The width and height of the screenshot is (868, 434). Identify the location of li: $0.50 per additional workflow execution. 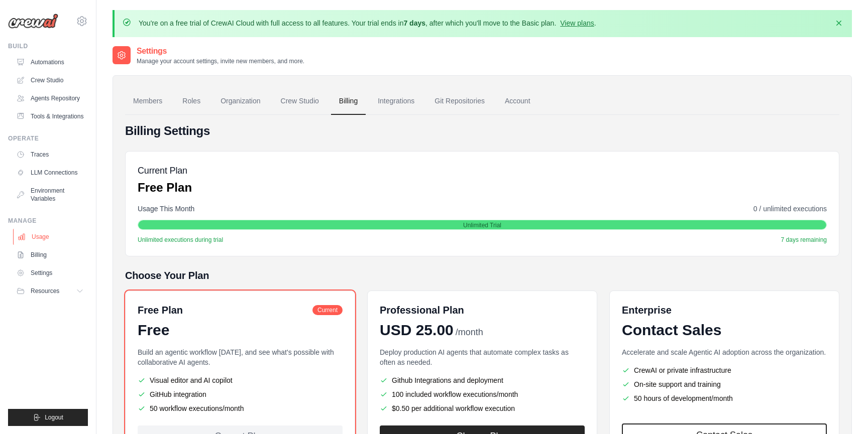
(482, 409).